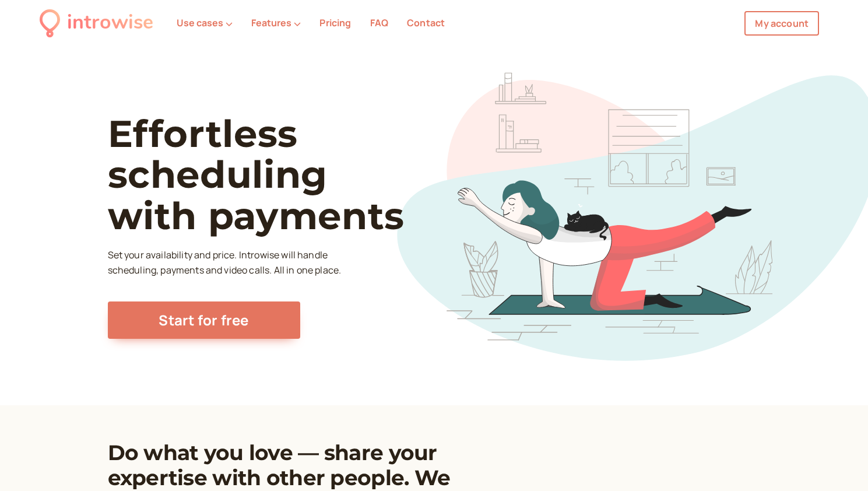 The image size is (868, 491). Describe the element at coordinates (379, 23) in the screenshot. I see `a: FAQ` at that location.